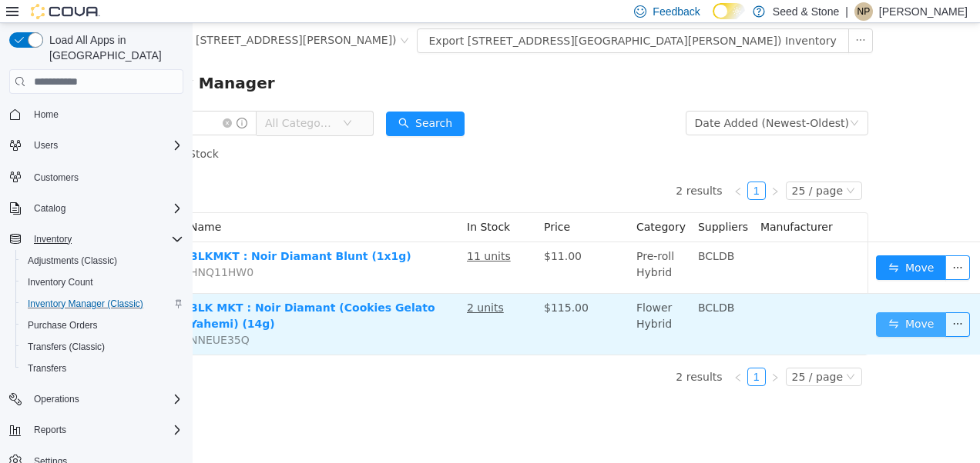 This screenshot has height=463, width=980. What do you see at coordinates (85, 304) in the screenshot?
I see `a: Inventory Manager (Classic)` at bounding box center [85, 304].